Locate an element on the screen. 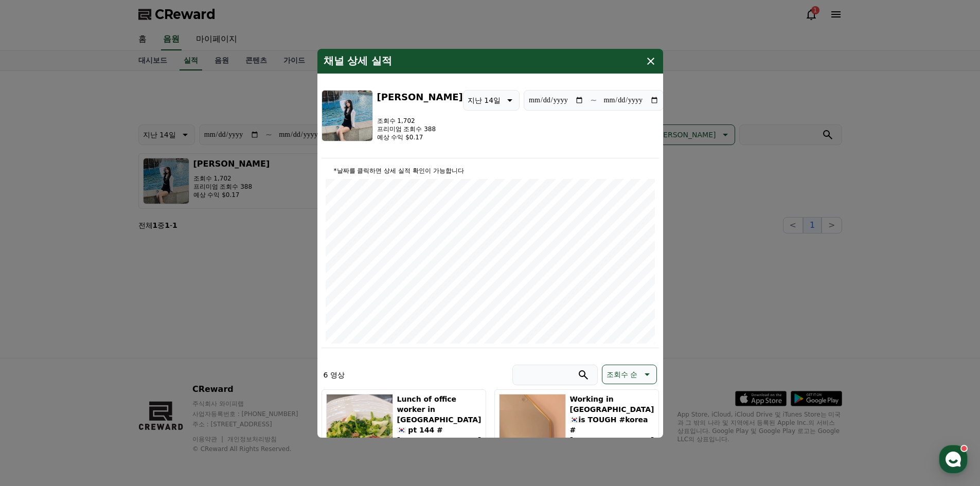 The height and width of the screenshot is (486, 980). a: 대화 is located at coordinates (100, 339).